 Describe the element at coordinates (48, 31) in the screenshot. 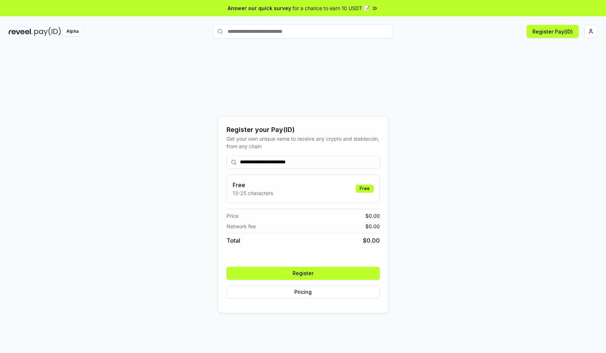

I see `img: pay_id` at that location.